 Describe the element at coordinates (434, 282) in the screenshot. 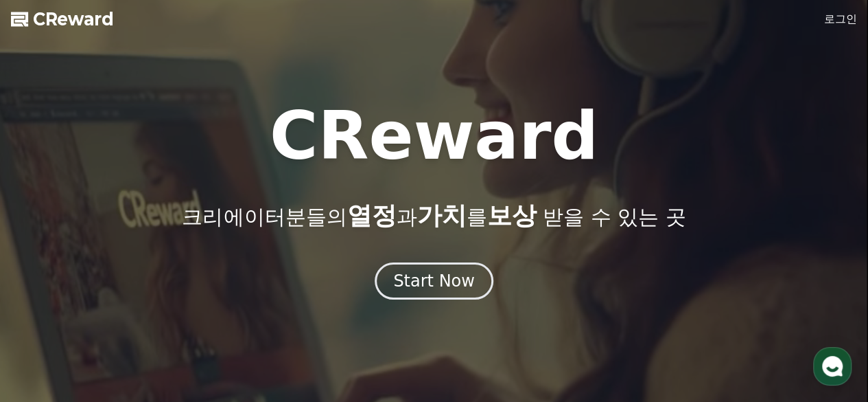

I see `a: Start Now` at that location.